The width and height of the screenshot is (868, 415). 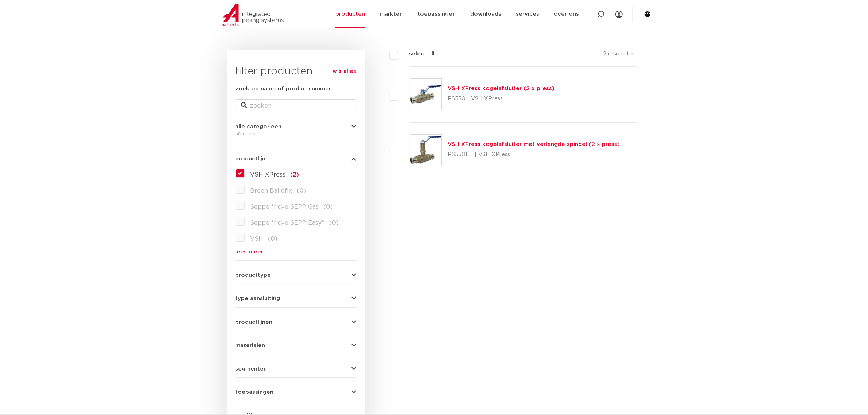 What do you see at coordinates (534, 154) in the screenshot?
I see `p: PS550EL | VSH XPress` at bounding box center [534, 154].